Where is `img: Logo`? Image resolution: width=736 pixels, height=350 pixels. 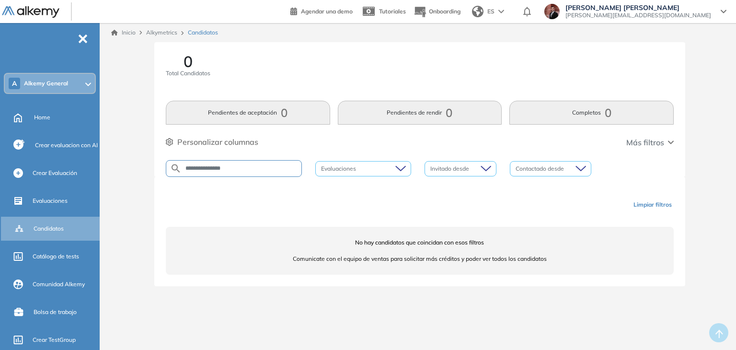 img: Logo is located at coordinates (31, 12).